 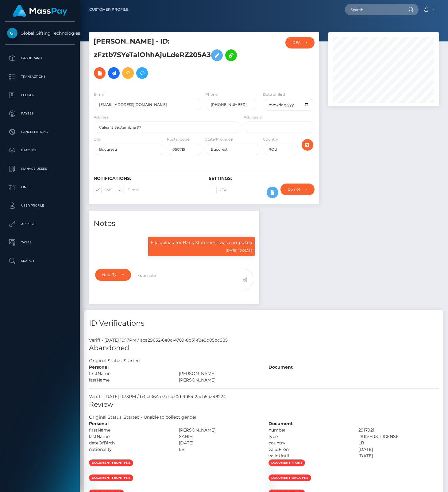 I want to click on a: Cancellations, so click(x=40, y=132).